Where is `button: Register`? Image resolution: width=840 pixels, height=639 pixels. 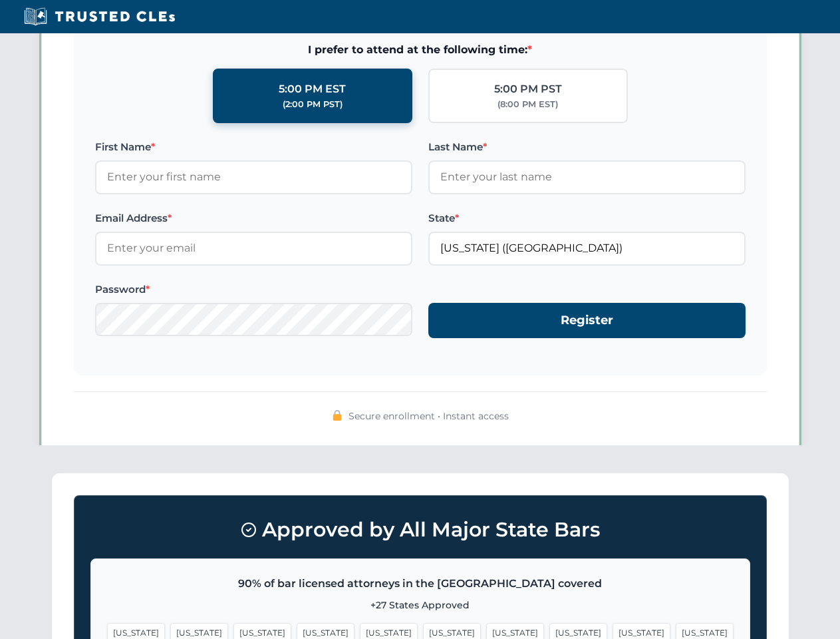 button: Register is located at coordinates (587, 320).